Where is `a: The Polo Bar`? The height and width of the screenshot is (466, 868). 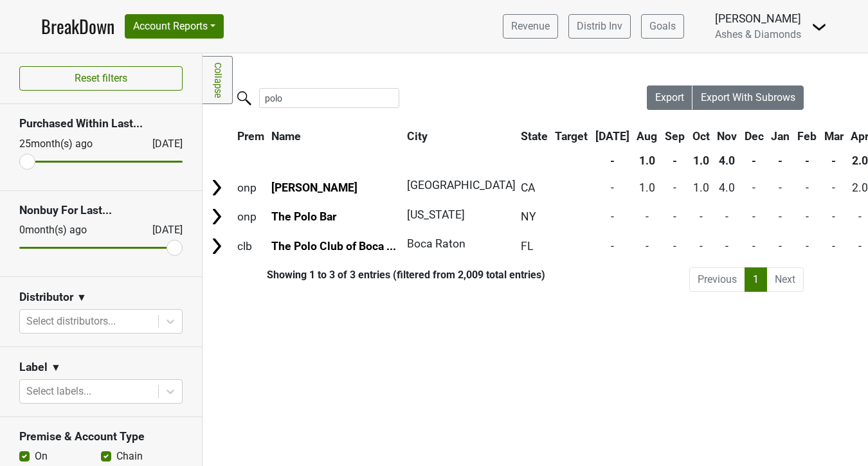
a: The Polo Bar is located at coordinates (304, 217).